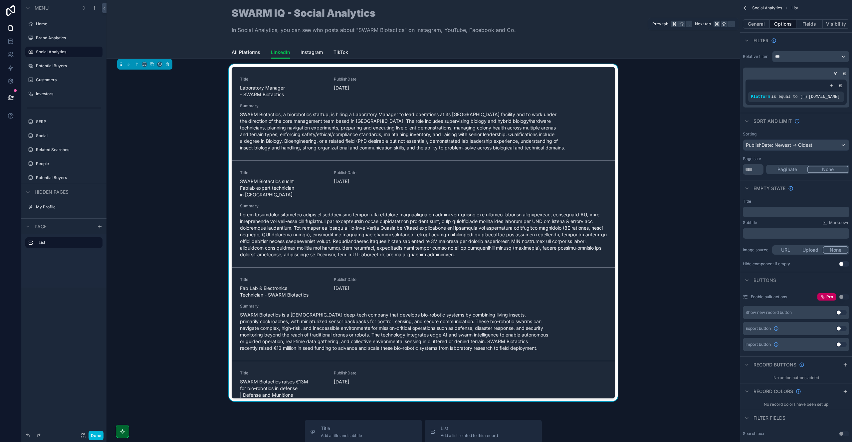  I want to click on button: Visibility, so click(836, 24).